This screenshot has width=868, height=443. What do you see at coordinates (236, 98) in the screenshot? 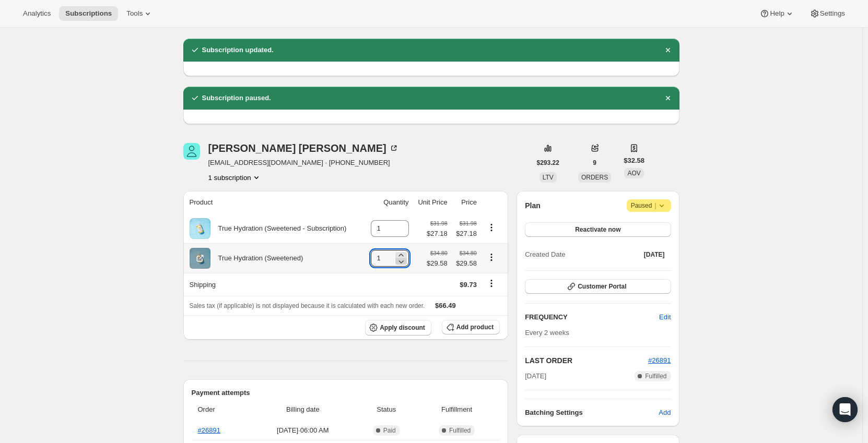
I see `h2: Subscription paused.` at bounding box center [236, 98].